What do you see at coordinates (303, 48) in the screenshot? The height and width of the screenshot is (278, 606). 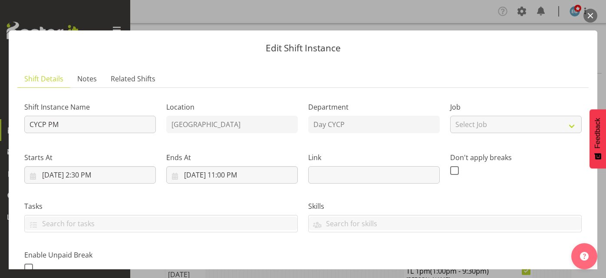 I see `p: Edit Shift Instance` at bounding box center [303, 48].